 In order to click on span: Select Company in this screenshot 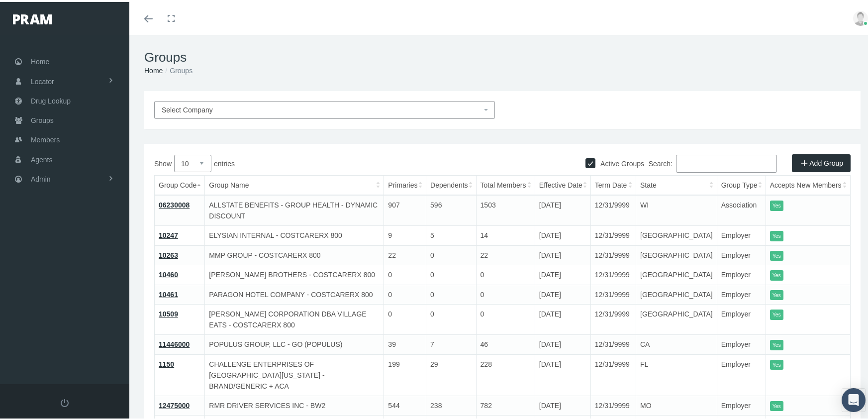, I will do `click(187, 108)`.